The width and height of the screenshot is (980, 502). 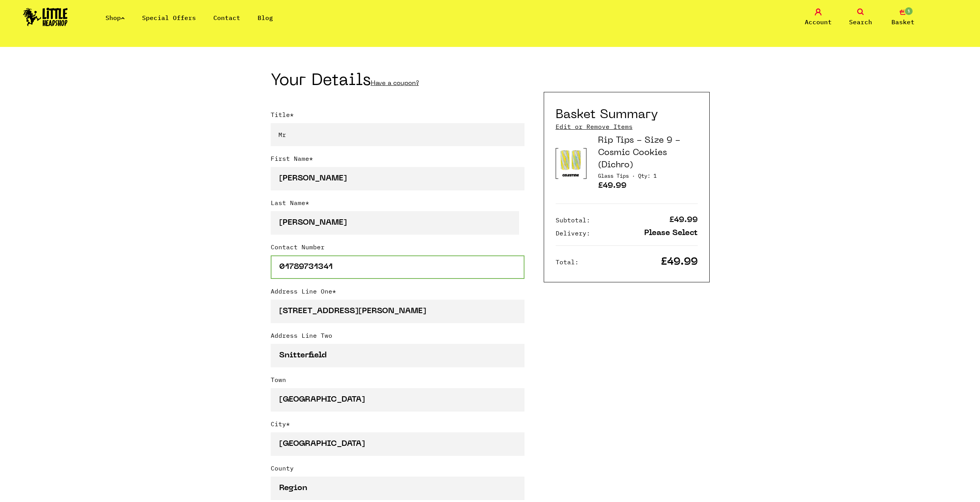 What do you see at coordinates (398, 399) in the screenshot?
I see `input: Town` at bounding box center [398, 399].